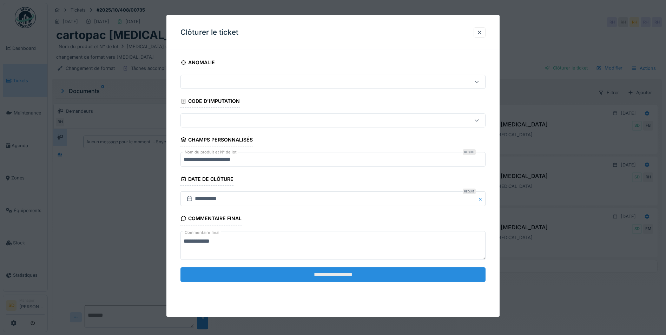 This screenshot has width=666, height=335. I want to click on div: Code d'imputation, so click(210, 102).